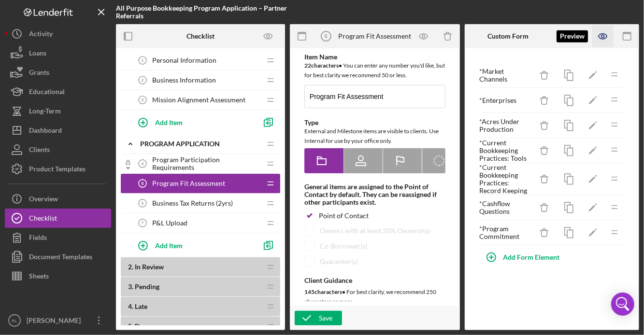 The image size is (644, 335). I want to click on div: External and Milestone items are visible to clients. Use Internal for use by your office only., so click(375, 136).